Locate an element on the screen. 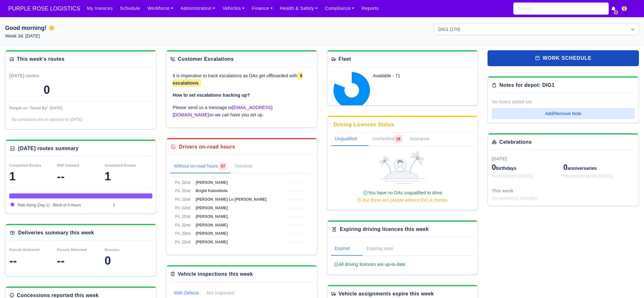 This screenshot has width=644, height=298. a: Finance is located at coordinates (262, 8).